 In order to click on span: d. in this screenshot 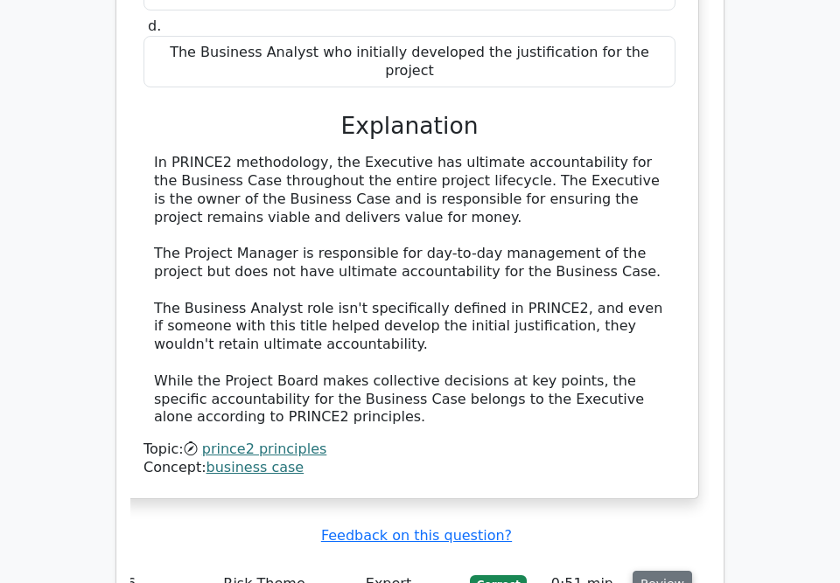, I will do `click(154, 25)`.